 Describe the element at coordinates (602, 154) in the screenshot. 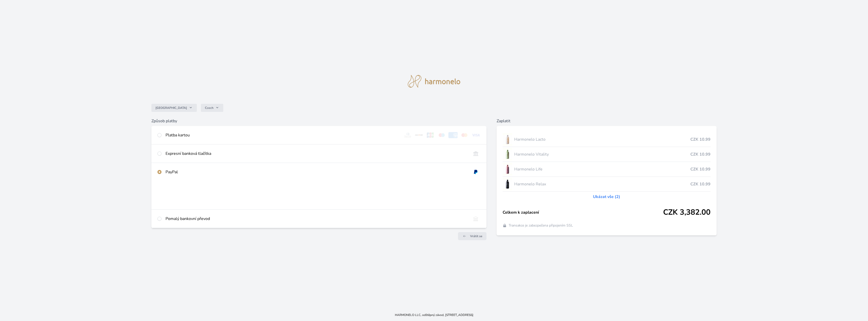

I see `span: Harmonelo Vitality` at that location.